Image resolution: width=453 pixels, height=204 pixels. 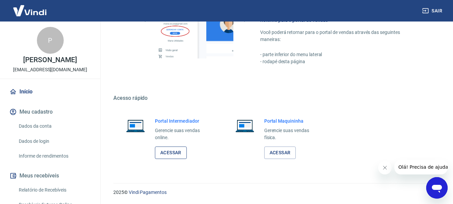 I want to click on h6: Portal Maquininha, so click(x=292, y=121).